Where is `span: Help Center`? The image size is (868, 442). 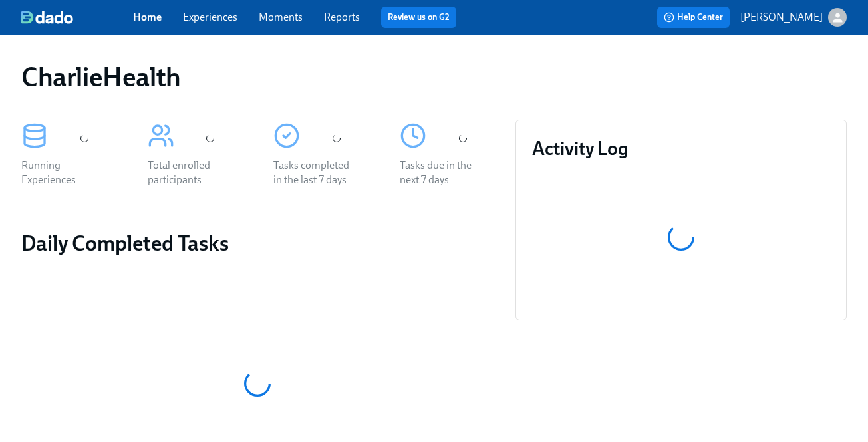 span: Help Center is located at coordinates (693, 17).